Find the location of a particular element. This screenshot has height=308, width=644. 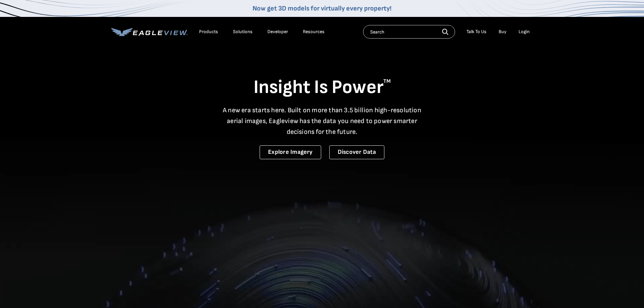

a: Discover Data is located at coordinates (357, 152).